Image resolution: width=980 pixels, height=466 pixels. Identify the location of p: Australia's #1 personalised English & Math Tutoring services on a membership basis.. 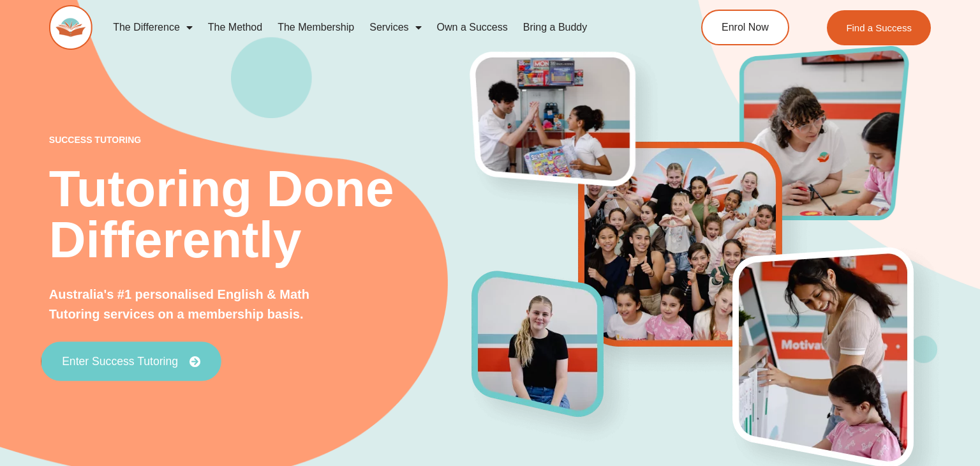
(204, 305).